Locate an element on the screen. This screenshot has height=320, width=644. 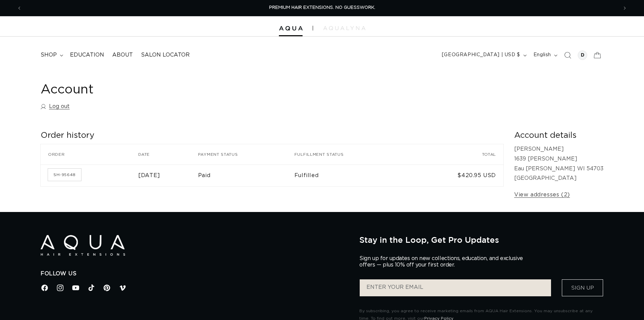
th: Total is located at coordinates (456, 154).